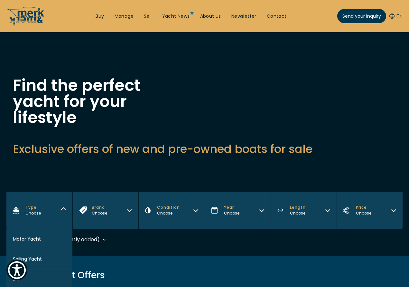  I want to click on span: Sailing Yacht, so click(27, 259).